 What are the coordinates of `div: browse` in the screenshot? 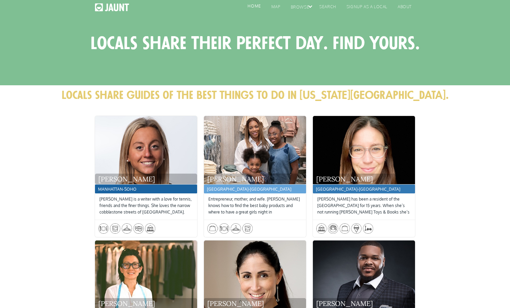 It's located at (298, 9).